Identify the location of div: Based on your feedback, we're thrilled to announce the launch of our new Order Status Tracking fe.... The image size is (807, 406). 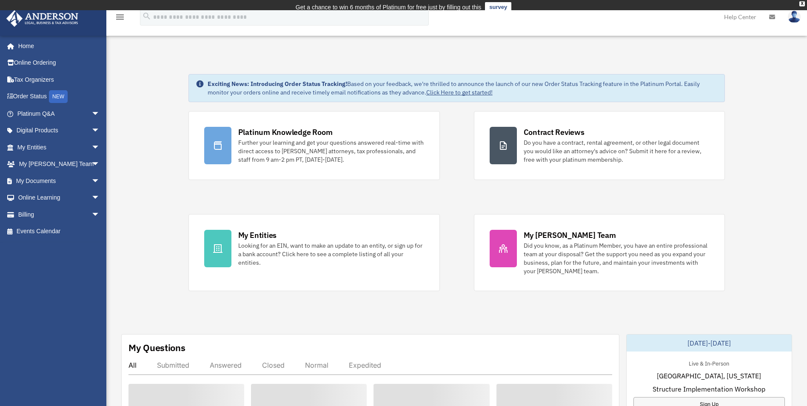
(463, 88).